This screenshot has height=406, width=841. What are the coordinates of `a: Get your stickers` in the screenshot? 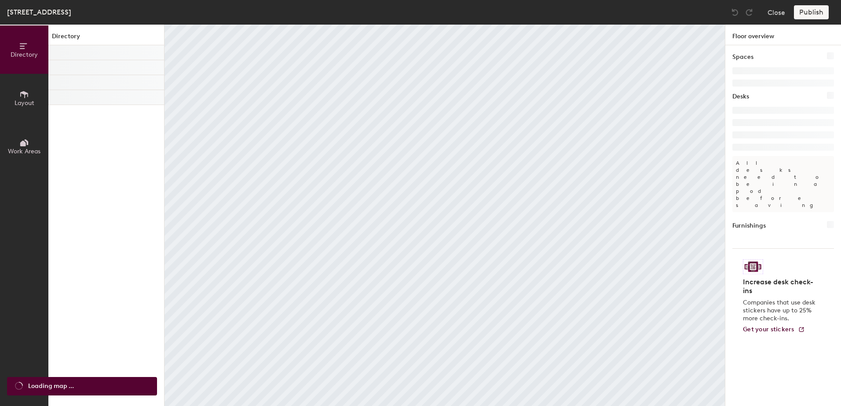 It's located at (773, 330).